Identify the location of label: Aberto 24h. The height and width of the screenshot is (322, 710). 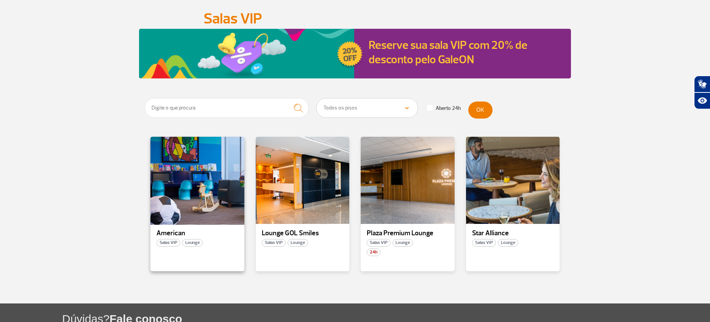
(443, 108).